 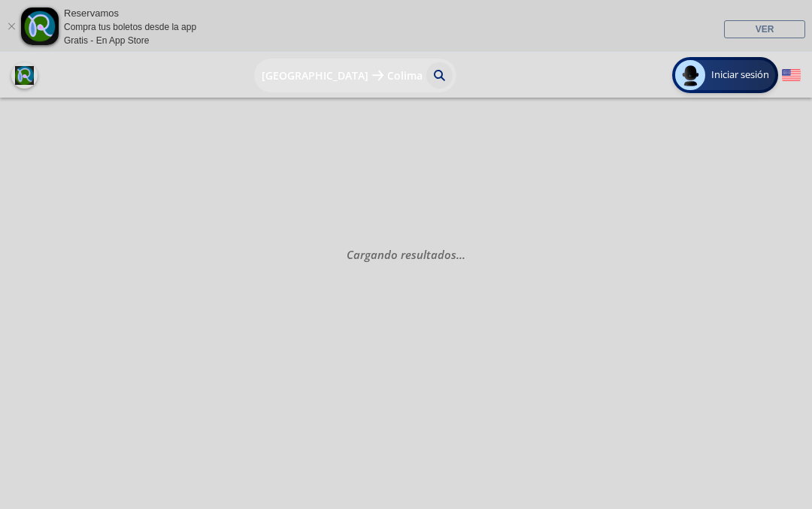 What do you see at coordinates (406, 254) in the screenshot?
I see `em: Cargando resultados` at bounding box center [406, 254].